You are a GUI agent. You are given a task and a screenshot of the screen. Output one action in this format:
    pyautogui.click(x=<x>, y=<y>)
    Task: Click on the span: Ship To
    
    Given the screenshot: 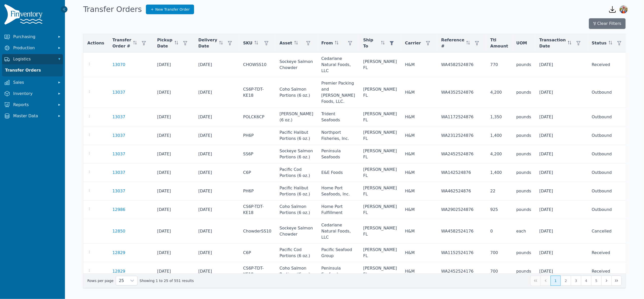 What is the action you would take?
    pyautogui.click(x=371, y=43)
    